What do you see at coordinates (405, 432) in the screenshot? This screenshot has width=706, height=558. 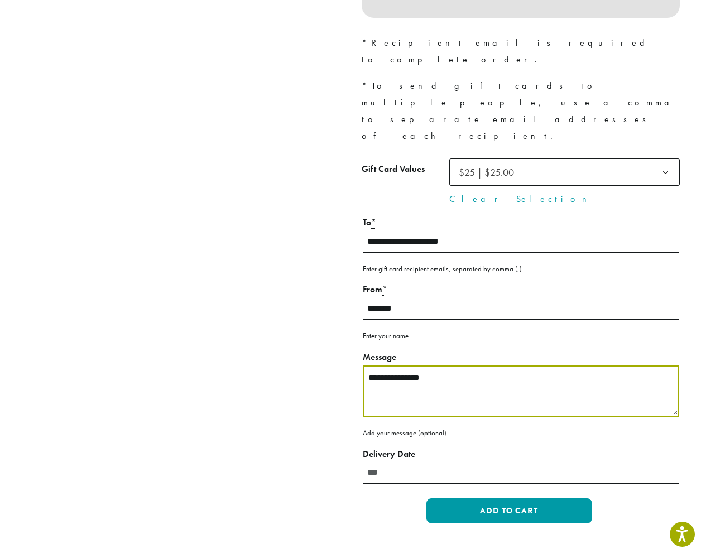 I see `small: Add your message (optional).` at bounding box center [405, 432].